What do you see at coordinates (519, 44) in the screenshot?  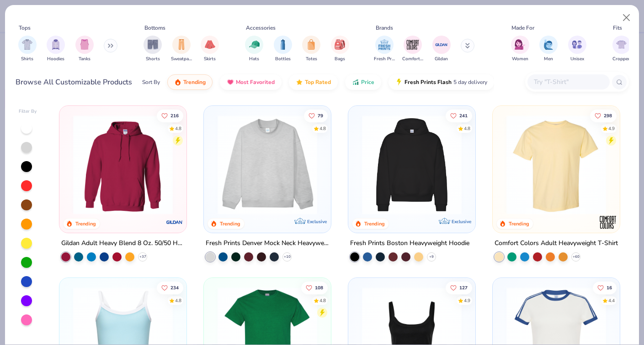 I see `img: Women Image` at bounding box center [519, 44].